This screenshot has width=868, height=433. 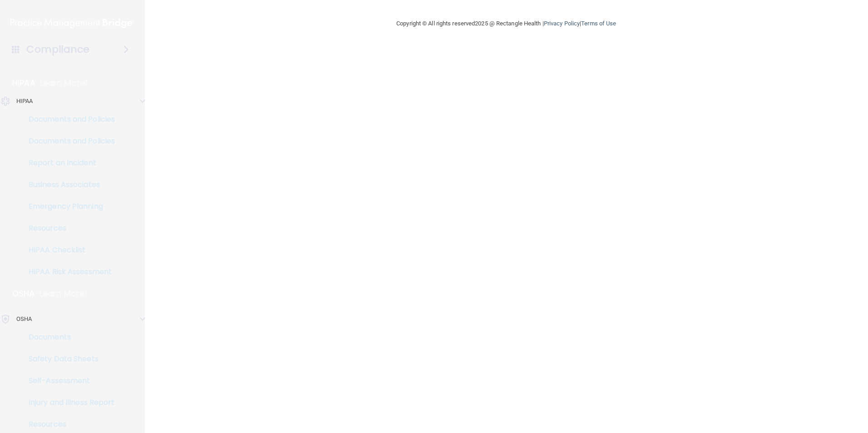 What do you see at coordinates (68, 338) in the screenshot?
I see `p: Documents` at bounding box center [68, 338].